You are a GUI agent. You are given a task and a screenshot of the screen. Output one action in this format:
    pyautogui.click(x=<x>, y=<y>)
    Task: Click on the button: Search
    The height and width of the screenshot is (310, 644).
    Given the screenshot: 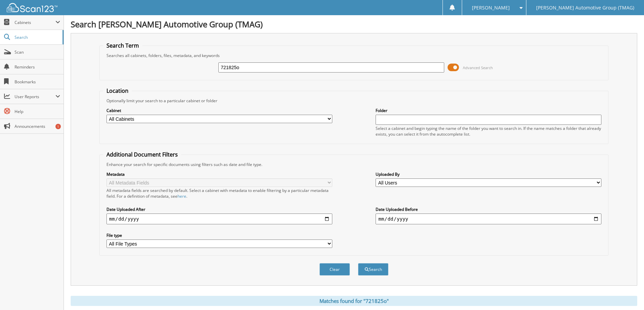 What is the action you would take?
    pyautogui.click(x=373, y=269)
    